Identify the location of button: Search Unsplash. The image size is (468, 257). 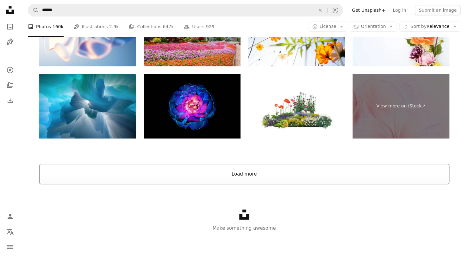
(34, 10).